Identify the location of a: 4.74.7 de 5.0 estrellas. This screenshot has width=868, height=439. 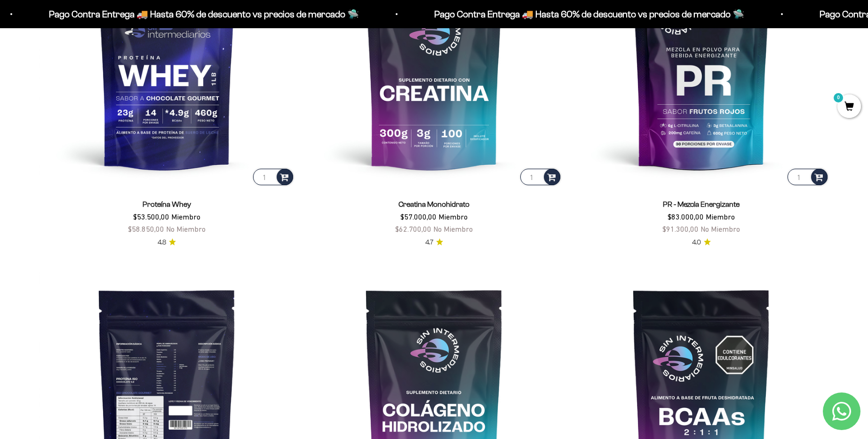
(434, 243).